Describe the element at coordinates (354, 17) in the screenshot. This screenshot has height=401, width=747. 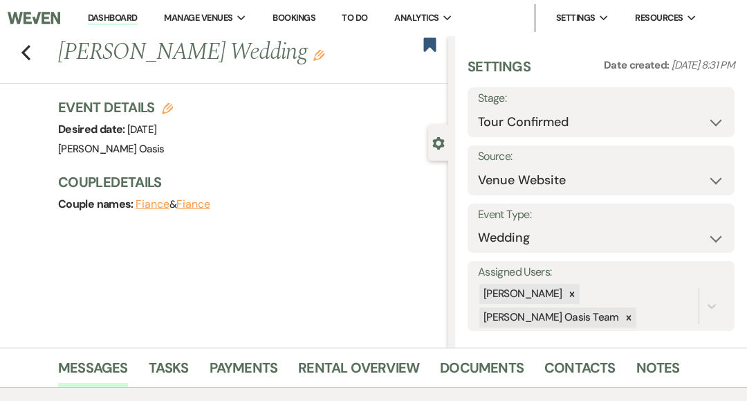
I see `a: To Do` at that location.